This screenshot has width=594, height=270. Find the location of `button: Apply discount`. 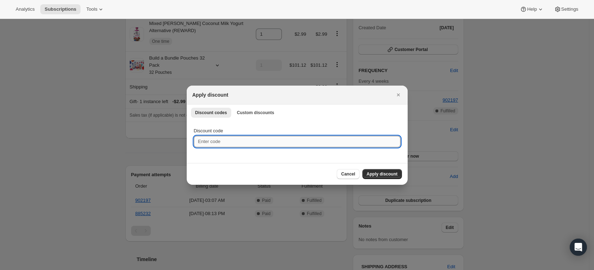

button: Apply discount is located at coordinates (382, 174).